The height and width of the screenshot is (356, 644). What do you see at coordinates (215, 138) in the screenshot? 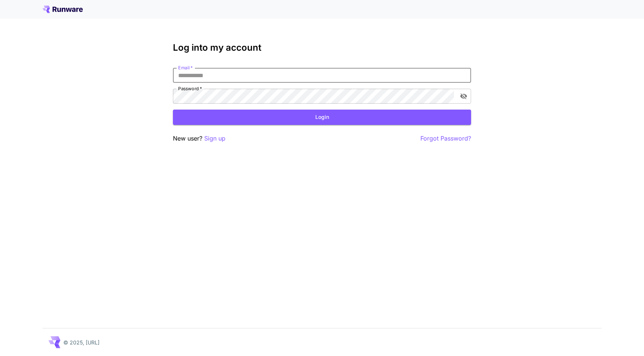
I see `p: Sign up` at bounding box center [215, 138].